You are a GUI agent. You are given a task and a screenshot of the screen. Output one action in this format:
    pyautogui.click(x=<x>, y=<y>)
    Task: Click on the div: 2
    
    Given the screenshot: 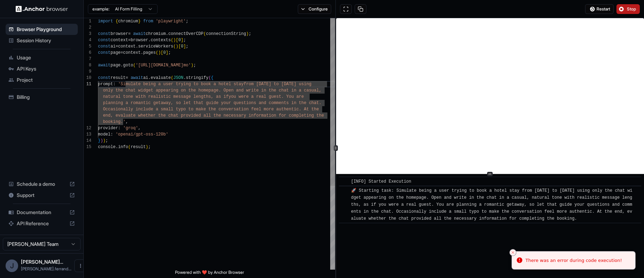 What is the action you would take?
    pyautogui.click(x=88, y=28)
    